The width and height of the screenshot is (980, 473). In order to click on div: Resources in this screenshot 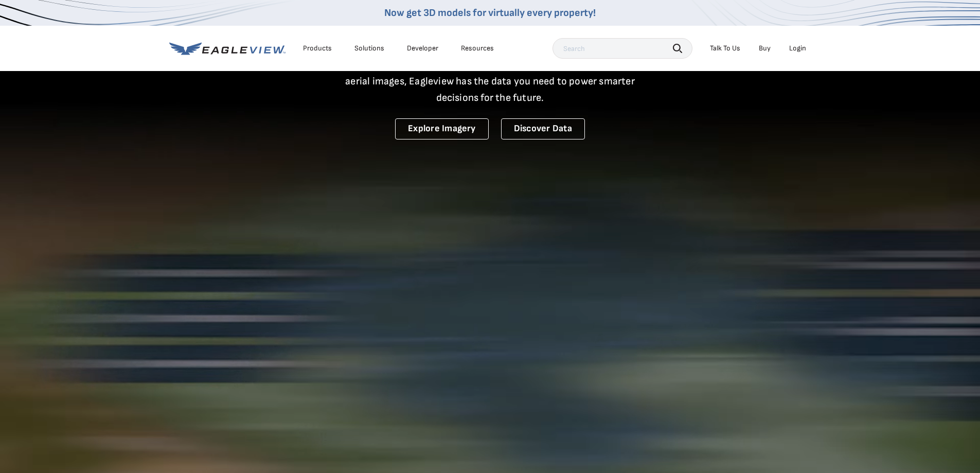, I will do `click(477, 48)`.